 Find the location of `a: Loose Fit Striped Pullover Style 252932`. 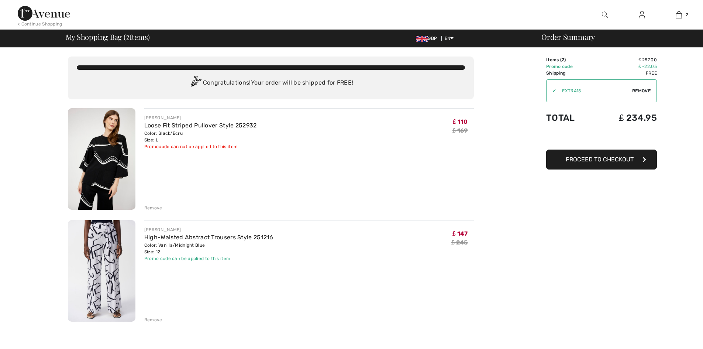

a: Loose Fit Striped Pullover Style 252932 is located at coordinates (200, 125).